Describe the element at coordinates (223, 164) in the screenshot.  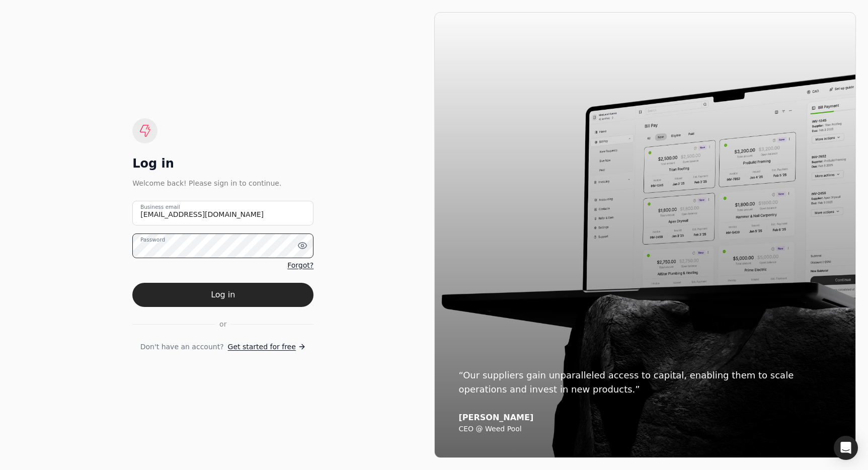
I see `div: Log in` at that location.